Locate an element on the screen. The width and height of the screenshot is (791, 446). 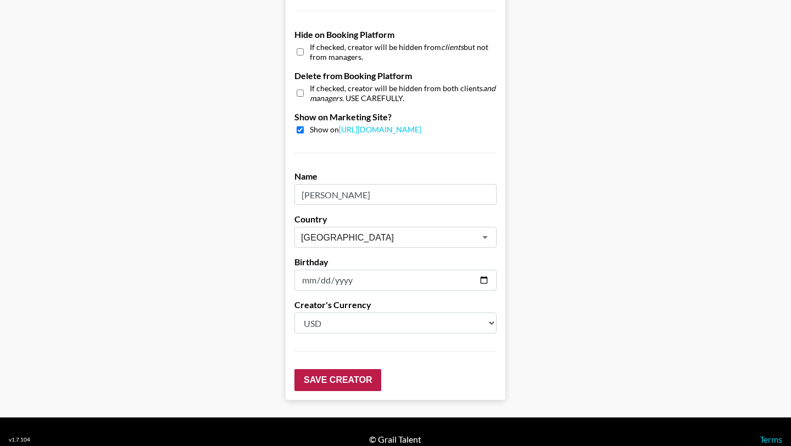
span: If checked, creator will be hidden from both clients . USE CAREFULLY. is located at coordinates (403, 93).